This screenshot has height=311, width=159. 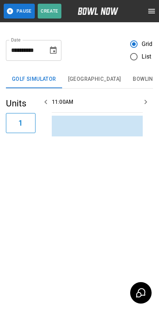 What do you see at coordinates (21, 123) in the screenshot?
I see `button: 1` at bounding box center [21, 123].